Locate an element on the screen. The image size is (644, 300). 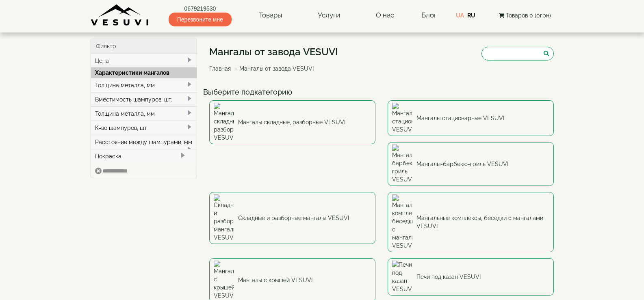
a: Складные и разборные мангалы VESUVI Складные и разборные мангалы VESUVI is located at coordinates (292, 218).